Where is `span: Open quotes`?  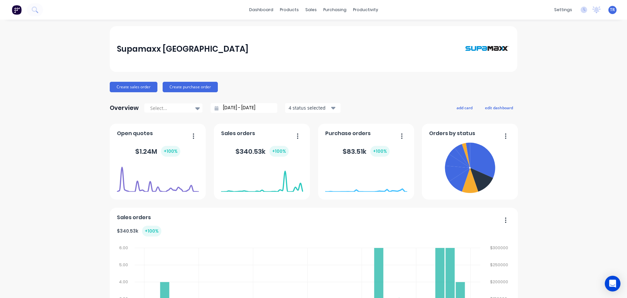
span: Open quotes is located at coordinates (135, 133).